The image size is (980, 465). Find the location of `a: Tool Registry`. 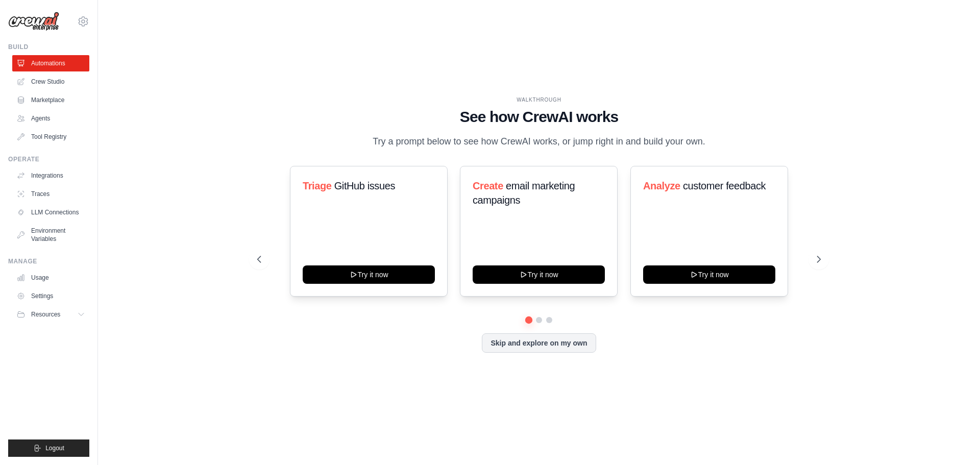

a: Tool Registry is located at coordinates (50, 137).